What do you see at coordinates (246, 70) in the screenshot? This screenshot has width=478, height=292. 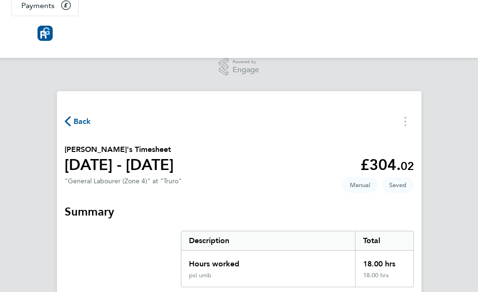 I see `span: Engage` at bounding box center [246, 70].